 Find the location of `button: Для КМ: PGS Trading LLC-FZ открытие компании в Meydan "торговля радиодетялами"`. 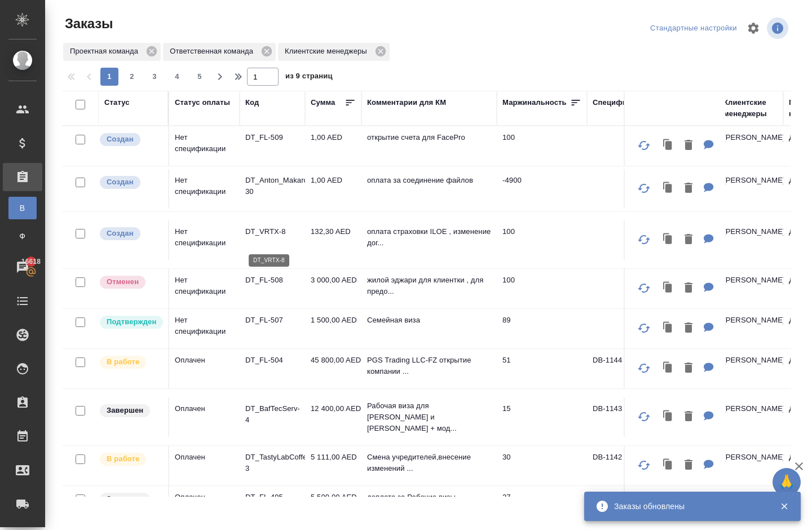

button: Для КМ: PGS Trading LLC-FZ открытие компании в Meydan "торговля радиодетялами" is located at coordinates (709, 368).